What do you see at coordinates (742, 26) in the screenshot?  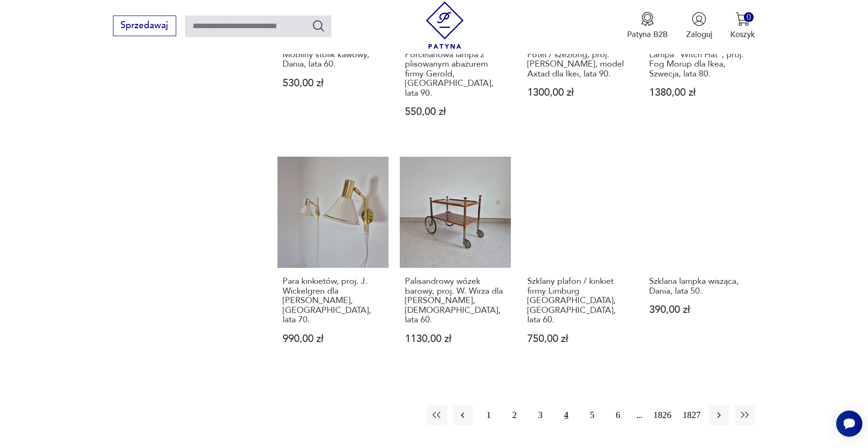 I see `button: 0Koszyk` at bounding box center [742, 26].